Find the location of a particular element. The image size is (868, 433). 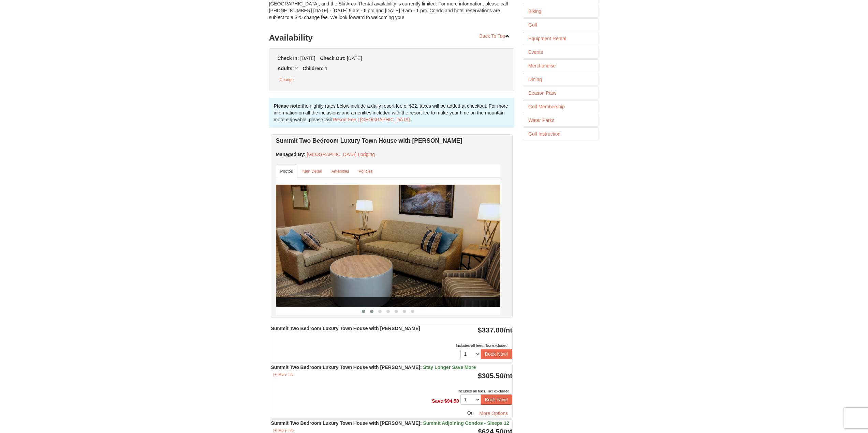

small: Photos is located at coordinates (286, 172).